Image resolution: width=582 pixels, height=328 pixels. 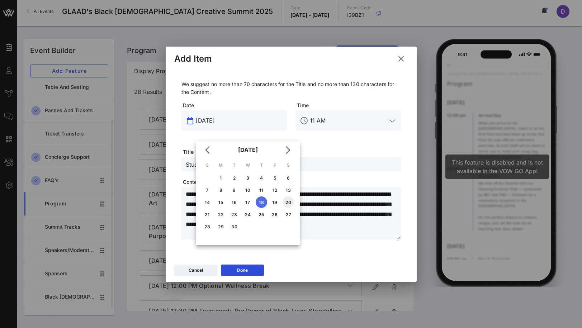 I want to click on div: 12, so click(x=274, y=190).